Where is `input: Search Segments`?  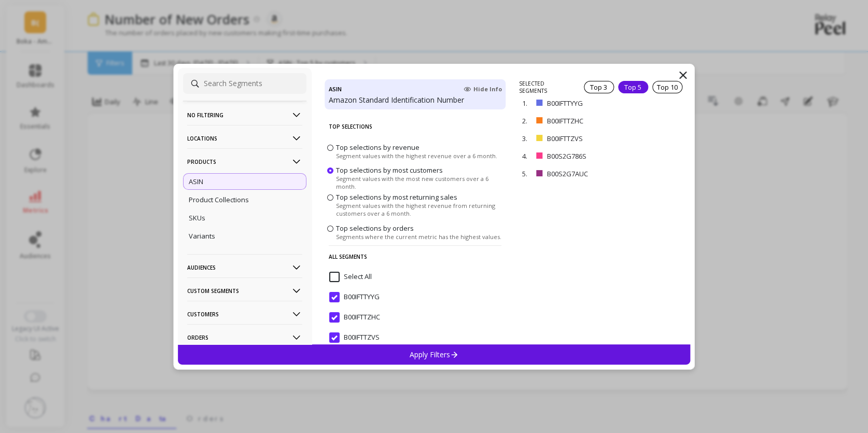 input: Search Segments is located at coordinates (245, 84).